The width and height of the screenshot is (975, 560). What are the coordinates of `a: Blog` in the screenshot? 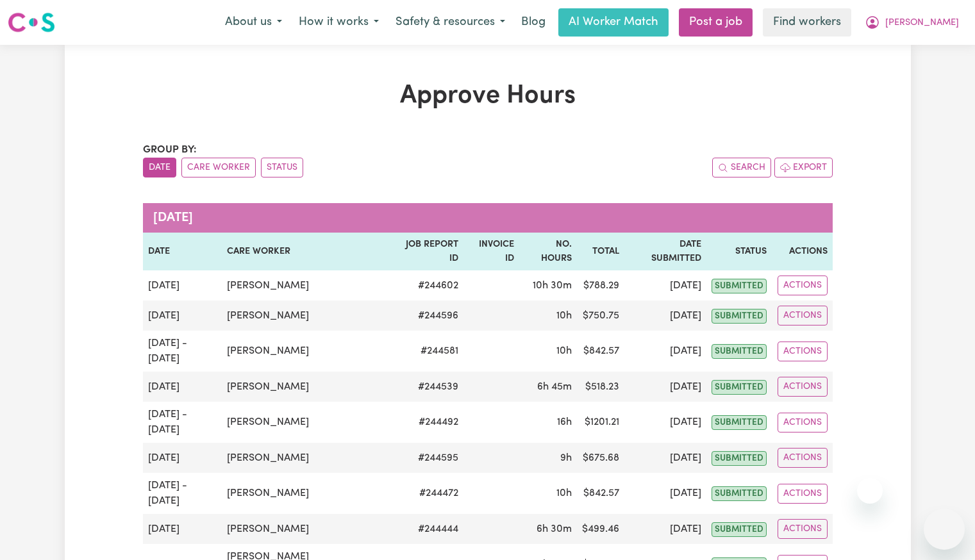 It's located at (534, 23).